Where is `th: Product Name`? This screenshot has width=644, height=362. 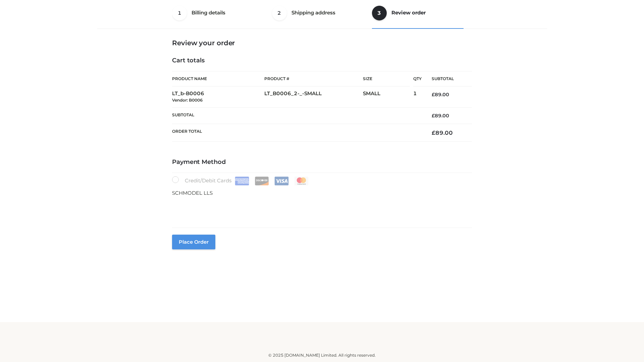
th: Product Name is located at coordinates (218, 79).